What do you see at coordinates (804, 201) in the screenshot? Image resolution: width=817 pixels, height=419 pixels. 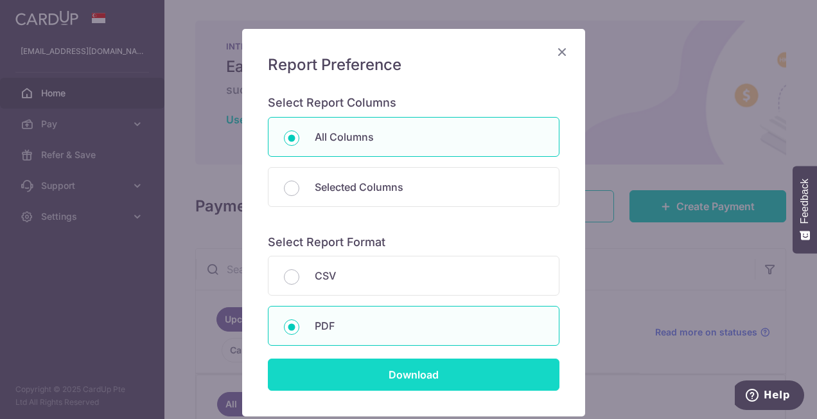 I see `span: Feedback` at bounding box center [804, 201].